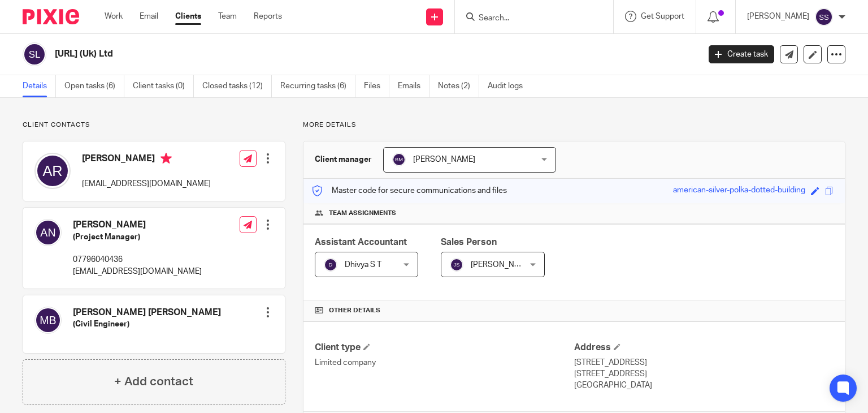 This screenshot has height=413, width=868. Describe the element at coordinates (166, 159) in the screenshot. I see `i: Primary` at that location.